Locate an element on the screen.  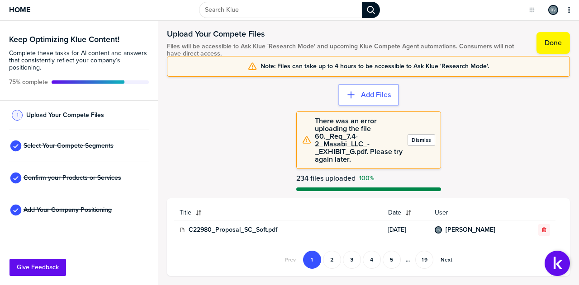
button: Go to page 4 is located at coordinates (372, 260).